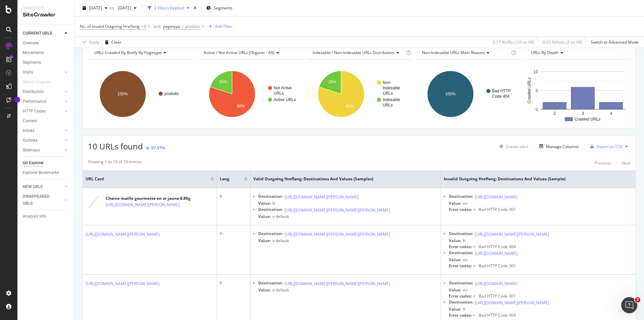 This screenshot has height=320, width=644. What do you see at coordinates (46, 53) in the screenshot?
I see `a: Movements` at bounding box center [46, 53].